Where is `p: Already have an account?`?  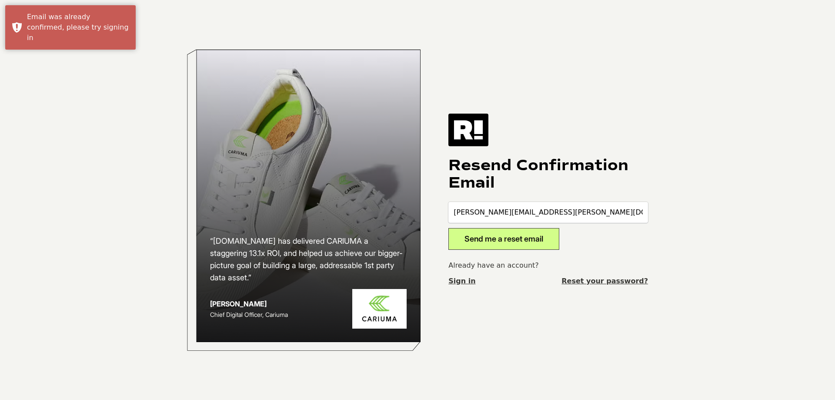
p: Already have an account? is located at coordinates (548, 265).